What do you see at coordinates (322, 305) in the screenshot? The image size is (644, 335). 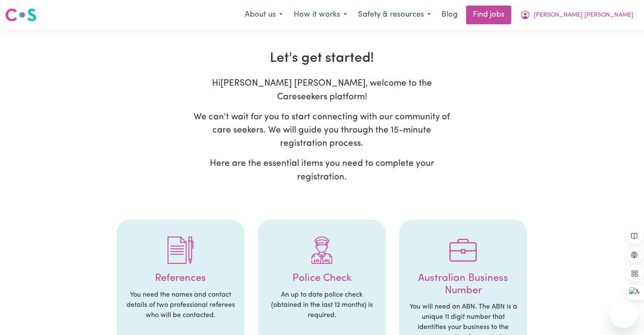 I see `p: An up to date police check (obtained in the last 12 months) is required.` at bounding box center [322, 305].